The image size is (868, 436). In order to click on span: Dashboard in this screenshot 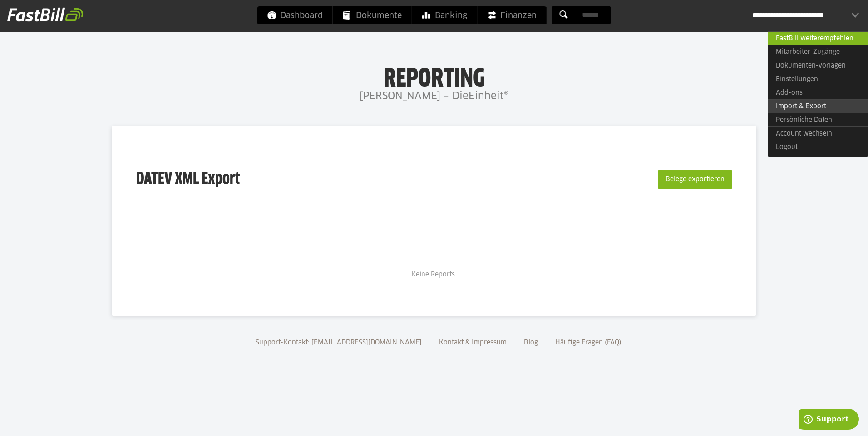, I will do `click(295, 15)`.